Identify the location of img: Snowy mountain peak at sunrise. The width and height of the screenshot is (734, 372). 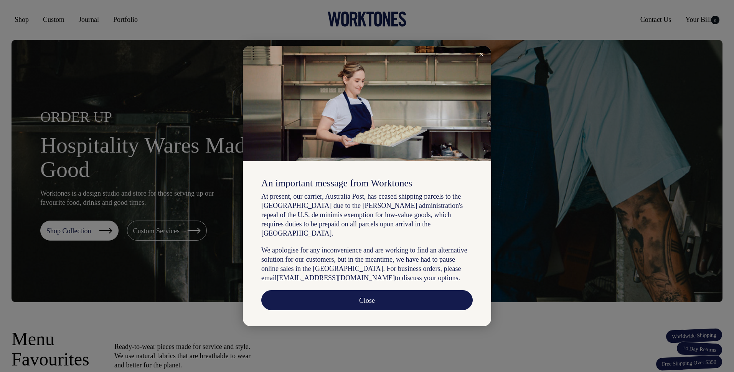
(367, 103).